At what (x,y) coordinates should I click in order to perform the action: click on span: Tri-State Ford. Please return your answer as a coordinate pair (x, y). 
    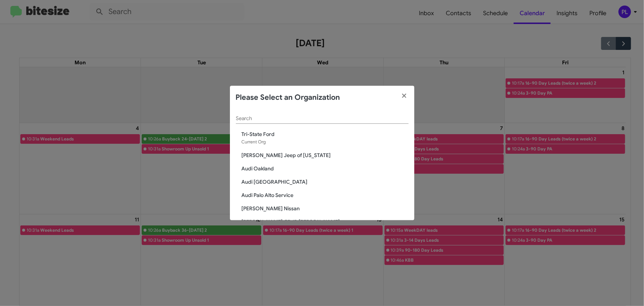
    Looking at the image, I should click on (325, 134).